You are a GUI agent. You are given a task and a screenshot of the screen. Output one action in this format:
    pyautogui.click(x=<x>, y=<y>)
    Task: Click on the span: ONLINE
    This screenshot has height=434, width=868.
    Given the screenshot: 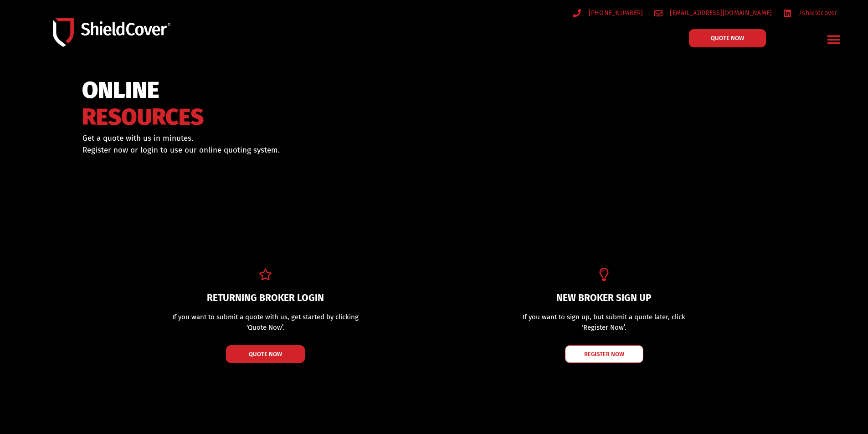 What is the action you would take?
    pyautogui.click(x=143, y=90)
    